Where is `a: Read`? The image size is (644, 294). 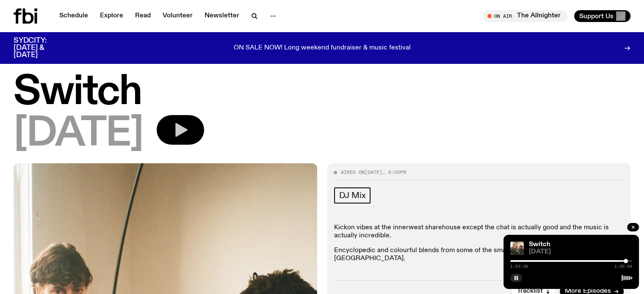
a: Read is located at coordinates (142, 16).